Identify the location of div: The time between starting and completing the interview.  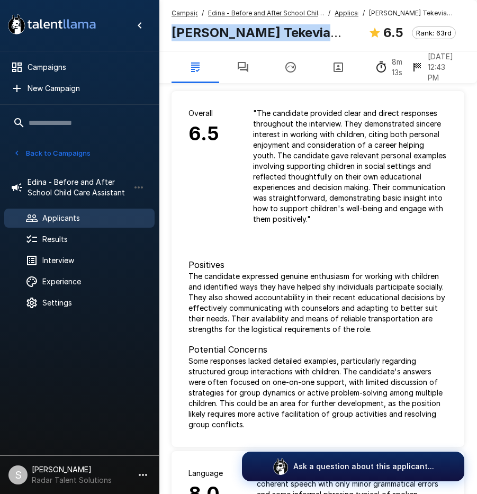
(388, 67).